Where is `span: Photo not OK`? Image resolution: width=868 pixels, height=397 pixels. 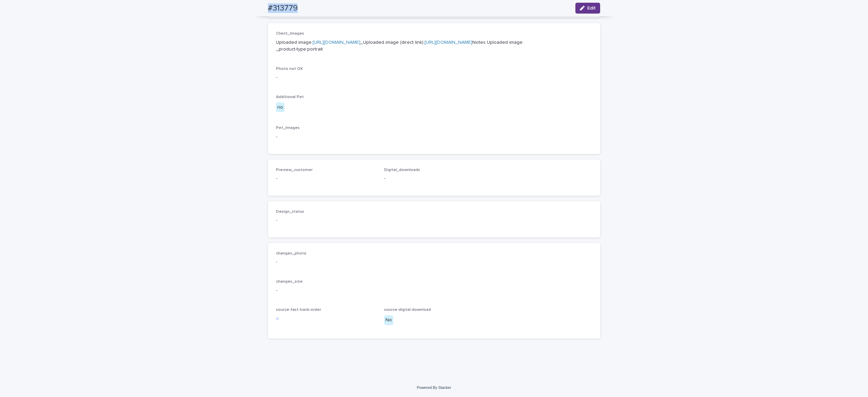 span: Photo not OK is located at coordinates (289, 69).